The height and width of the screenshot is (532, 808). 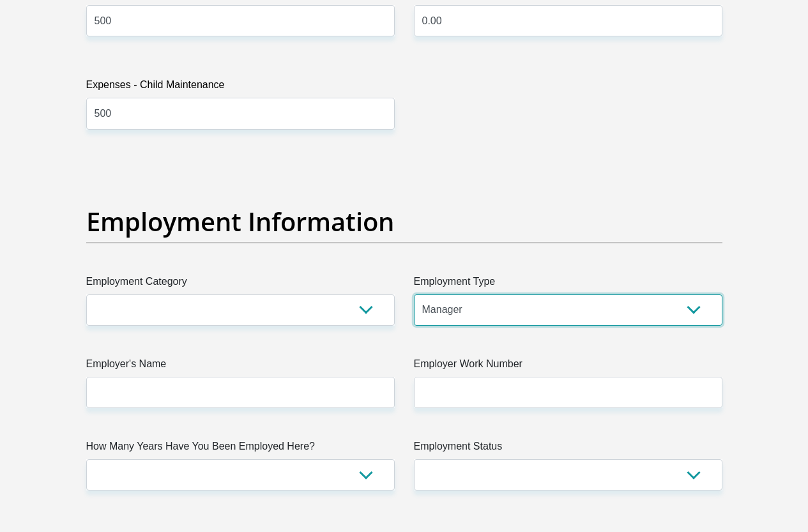 What do you see at coordinates (568, 449) in the screenshot?
I see `label: Employment Status` at bounding box center [568, 449].